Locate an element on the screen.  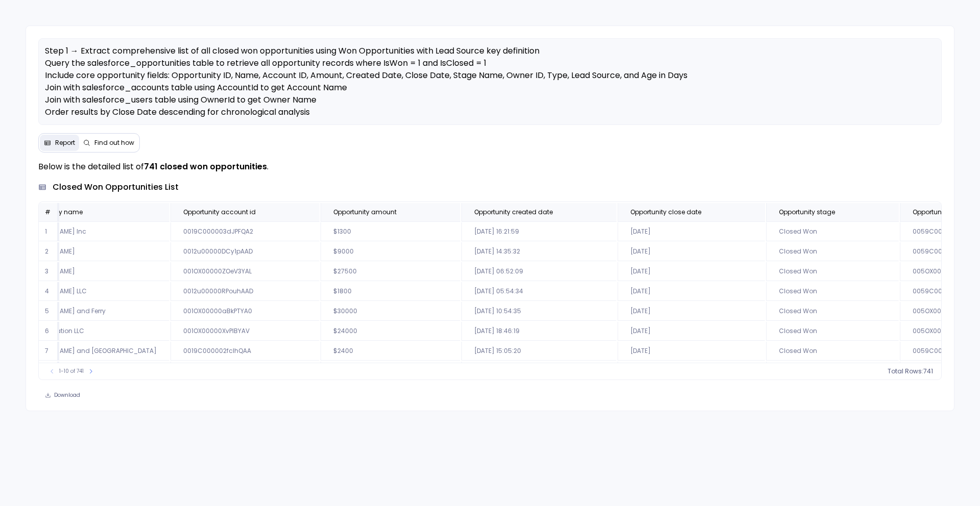
p: Below is the detailed list of . is located at coordinates (490, 167).